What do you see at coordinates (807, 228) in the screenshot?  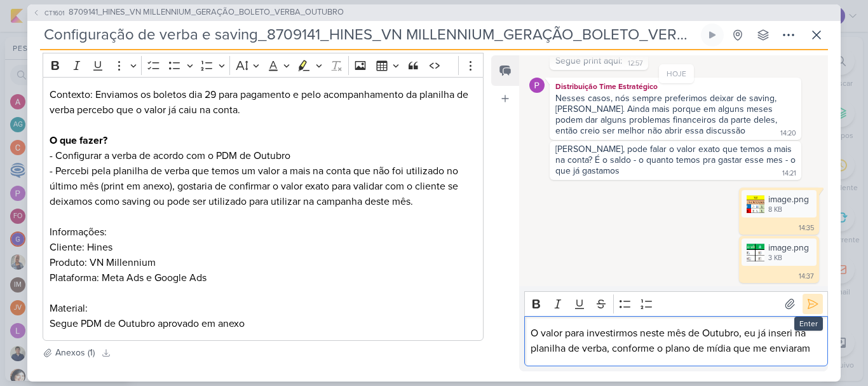 I see `div: 14:35` at bounding box center [807, 228].